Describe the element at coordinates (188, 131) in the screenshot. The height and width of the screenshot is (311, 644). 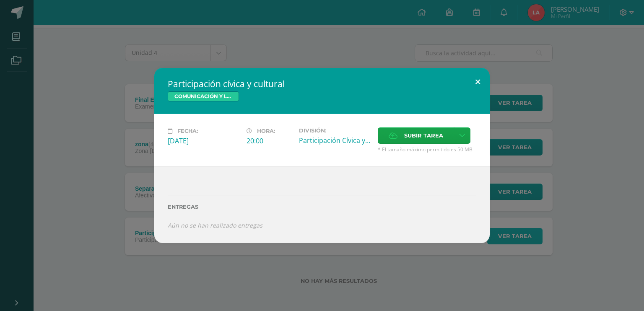
I see `span: Fecha:` at that location.